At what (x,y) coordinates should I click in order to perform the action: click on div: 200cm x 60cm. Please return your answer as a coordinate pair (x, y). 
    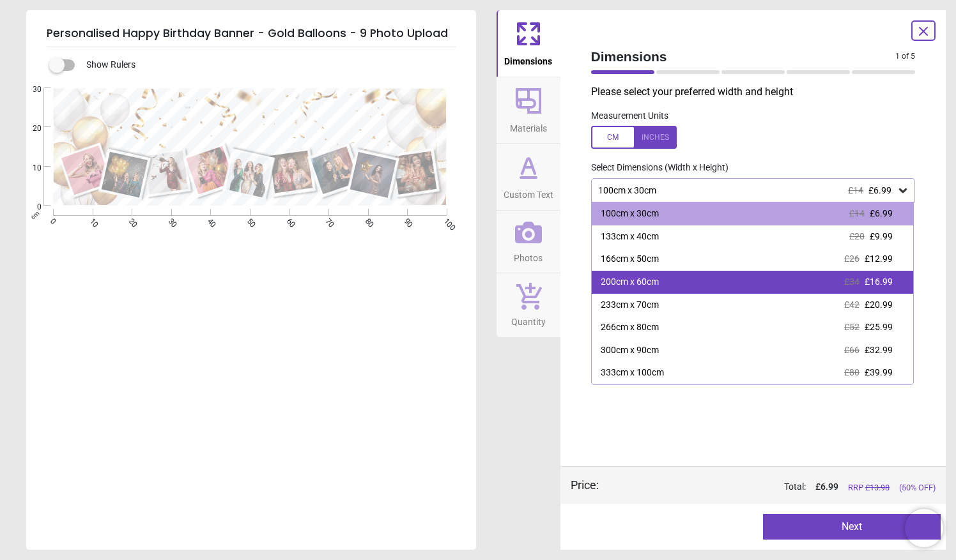
    Looking at the image, I should click on (630, 282).